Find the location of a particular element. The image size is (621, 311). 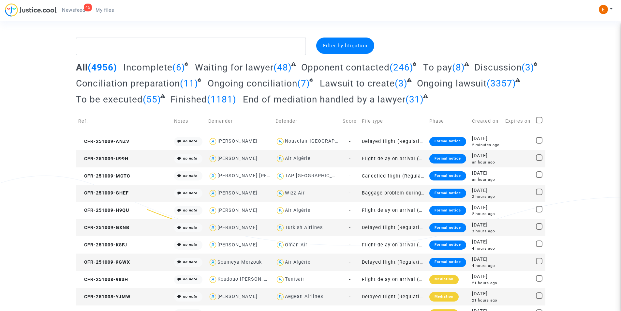

div: Wizz Air is located at coordinates (295, 193).